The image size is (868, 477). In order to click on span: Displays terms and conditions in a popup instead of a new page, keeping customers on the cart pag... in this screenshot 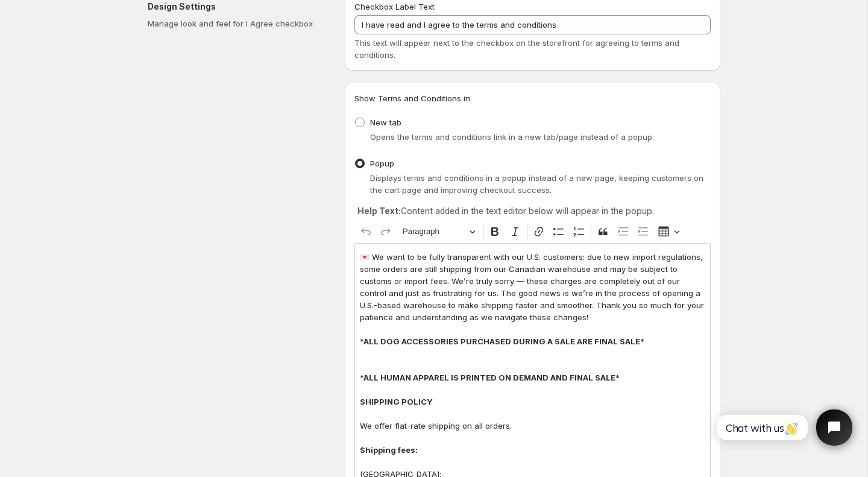, I will do `click(536, 183)`.